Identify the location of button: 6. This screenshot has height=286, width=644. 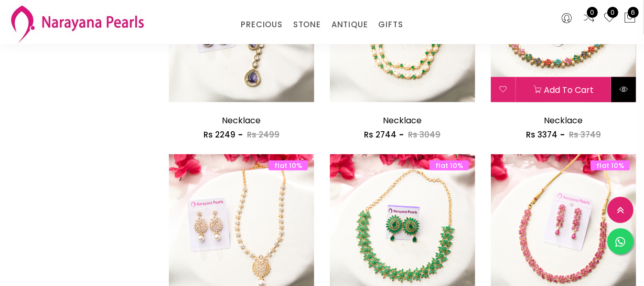
(630, 18).